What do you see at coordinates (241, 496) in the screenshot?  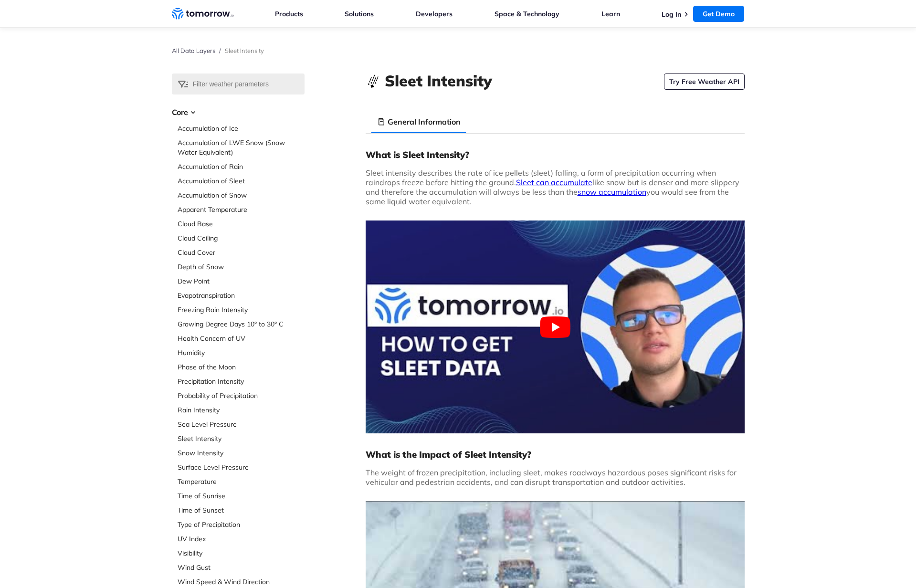 I see `a: Time of Sunrise` at bounding box center [241, 496].